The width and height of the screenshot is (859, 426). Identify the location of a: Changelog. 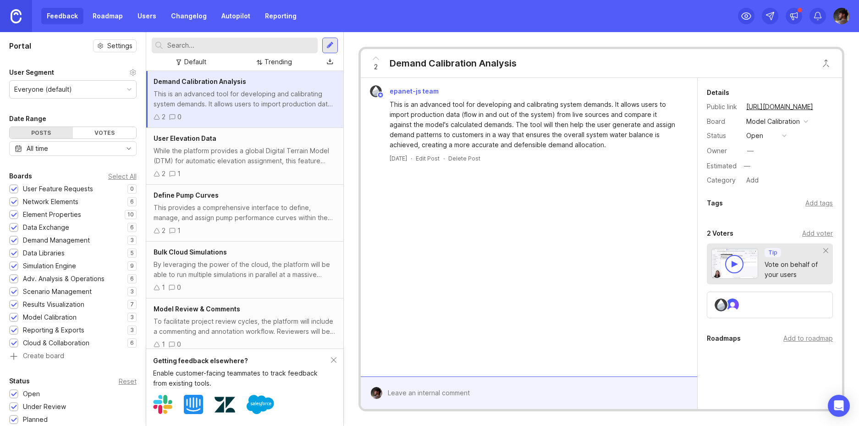
(189, 16).